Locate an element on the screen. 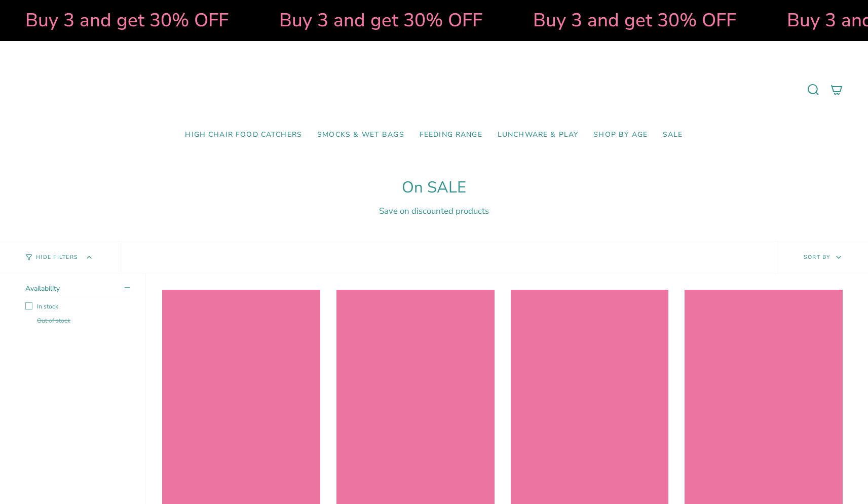 This screenshot has width=868, height=504. span: SALE is located at coordinates (673, 135).